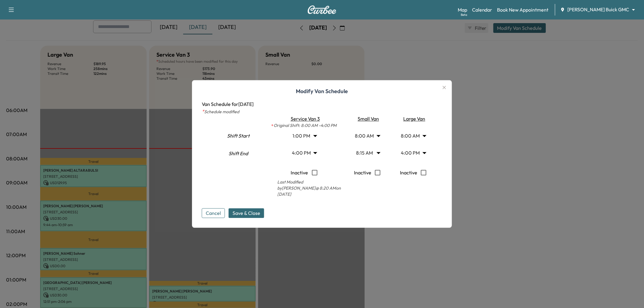  What do you see at coordinates (367, 153) in the screenshot?
I see `div: 8:15 AM` at bounding box center [367, 153].